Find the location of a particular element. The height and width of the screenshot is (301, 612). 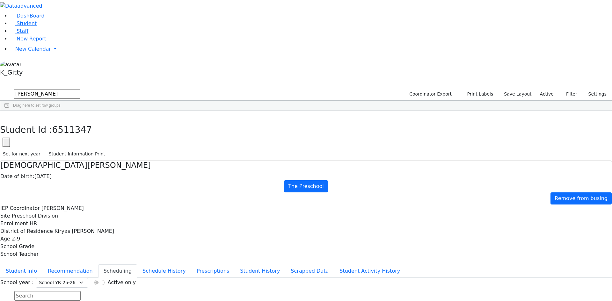

a: The Preschool is located at coordinates (306, 187).